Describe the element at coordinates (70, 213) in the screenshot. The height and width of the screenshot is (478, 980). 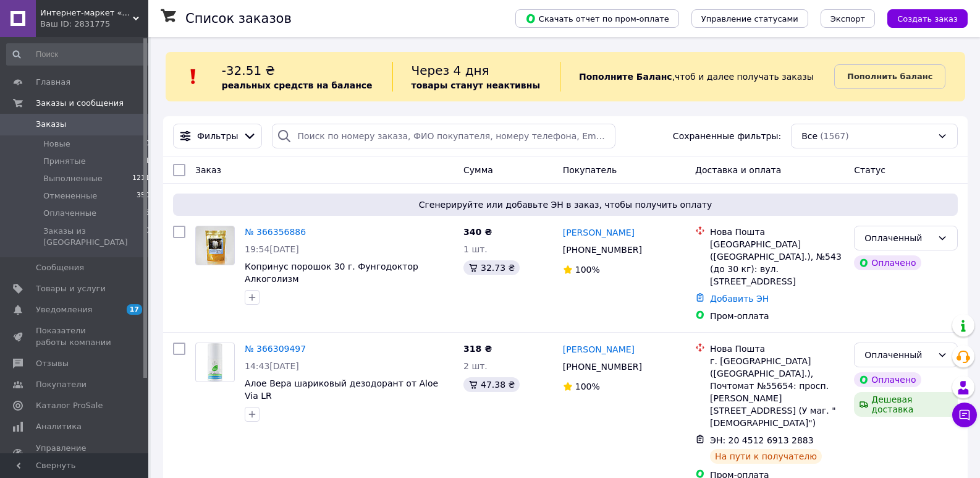
I see `span: Оплаченные` at that location.